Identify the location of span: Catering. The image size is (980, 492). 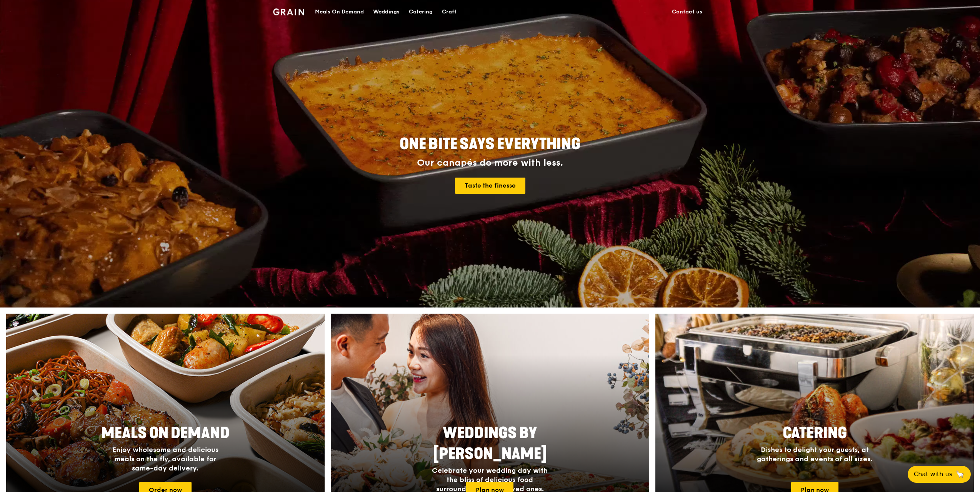
(815, 434).